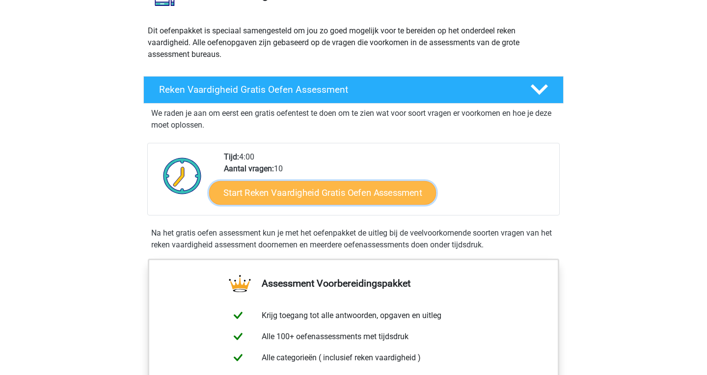 Image resolution: width=707 pixels, height=375 pixels. What do you see at coordinates (354, 119) in the screenshot?
I see `p: We raden je aan om eerst een gratis oefentest te doen om te zien wat voor soort vragen er voorkom...` at bounding box center [354, 119].